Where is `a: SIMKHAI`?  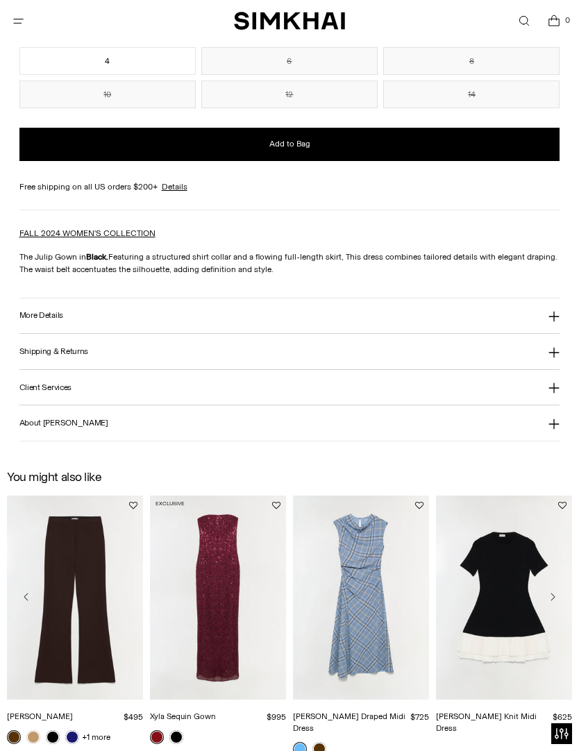 a: SIMKHAI is located at coordinates (289, 21).